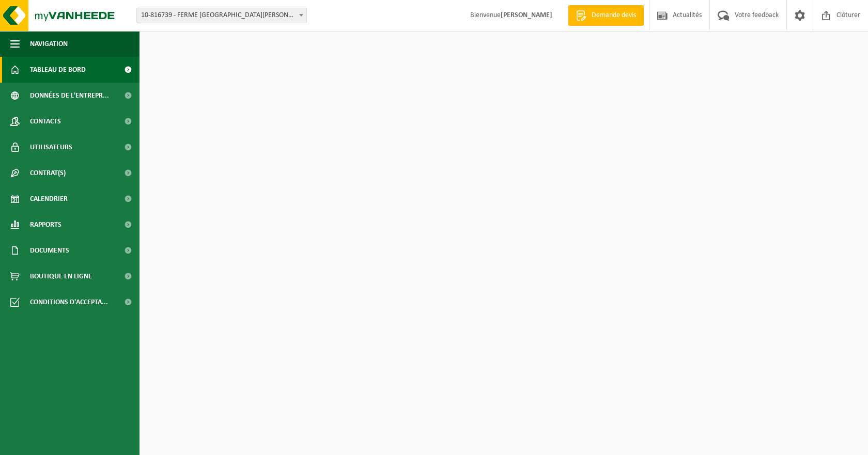 The height and width of the screenshot is (455, 868). I want to click on span: Rapports, so click(46, 225).